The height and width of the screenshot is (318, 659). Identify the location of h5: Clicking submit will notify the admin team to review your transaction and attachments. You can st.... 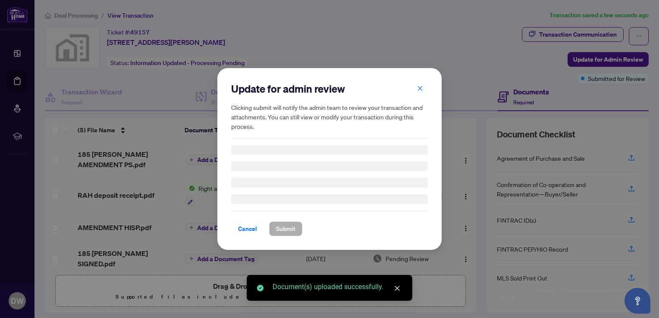
(330, 117).